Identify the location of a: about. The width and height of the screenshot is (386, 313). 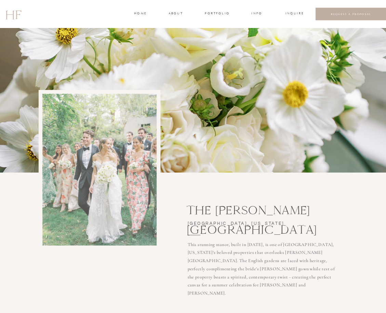
(175, 14).